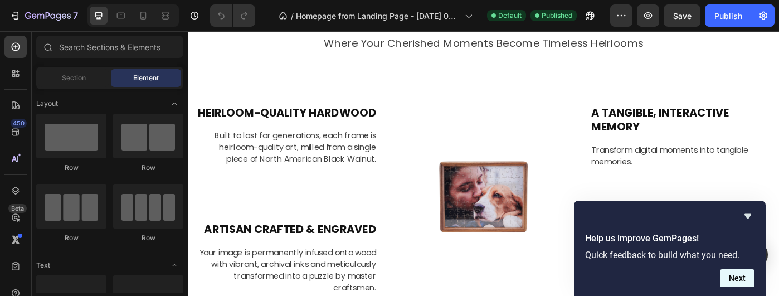 This screenshot has width=779, height=296. Describe the element at coordinates (74, 78) in the screenshot. I see `span: Section` at that location.